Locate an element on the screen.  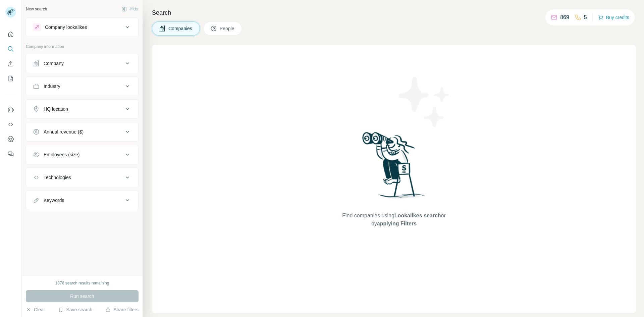
span: Find companies using or by is located at coordinates (394, 220).